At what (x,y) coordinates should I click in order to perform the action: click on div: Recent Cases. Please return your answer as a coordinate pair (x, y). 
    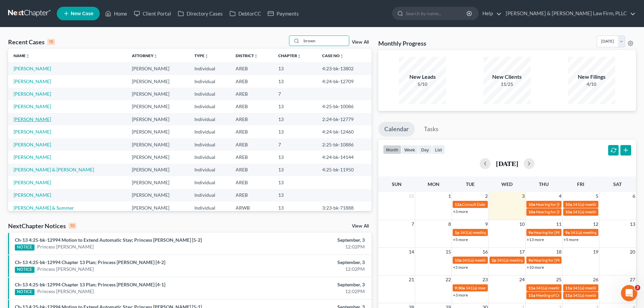
    Looking at the image, I should click on (31, 42).